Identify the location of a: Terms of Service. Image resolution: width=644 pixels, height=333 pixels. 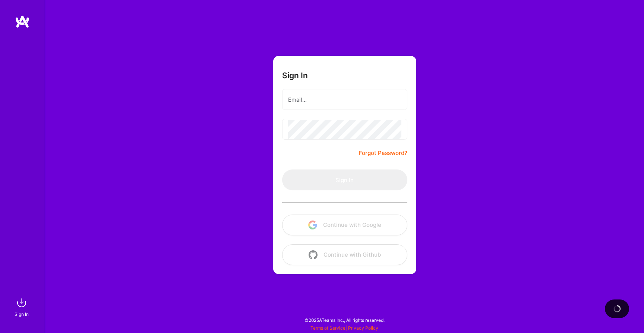
(328, 328).